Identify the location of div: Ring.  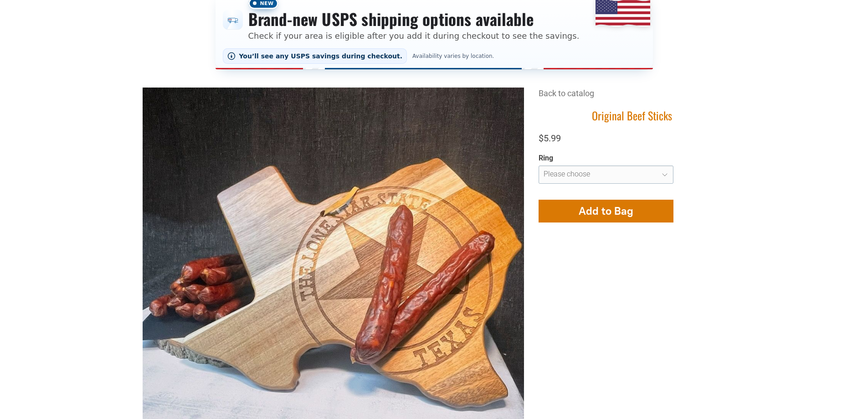
(606, 158).